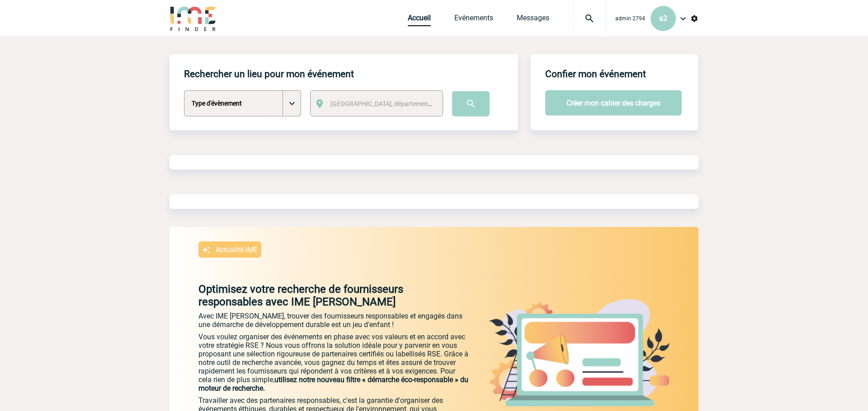  Describe the element at coordinates (419, 20) in the screenshot. I see `a: Accueil` at that location.